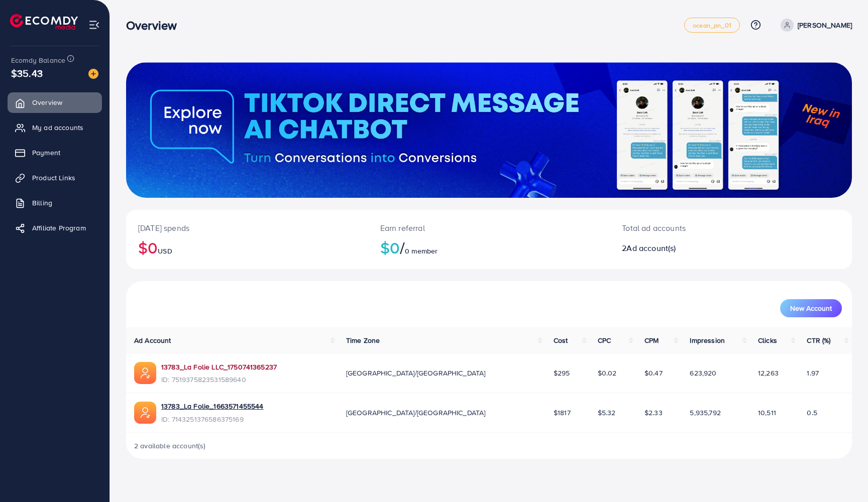 This screenshot has height=502, width=868. I want to click on span: $5.32, so click(606, 413).